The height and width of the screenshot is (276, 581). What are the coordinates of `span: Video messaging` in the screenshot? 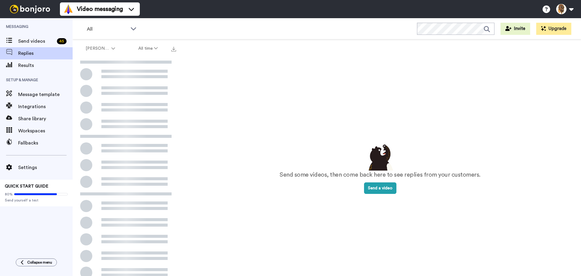 It's located at (100, 9).